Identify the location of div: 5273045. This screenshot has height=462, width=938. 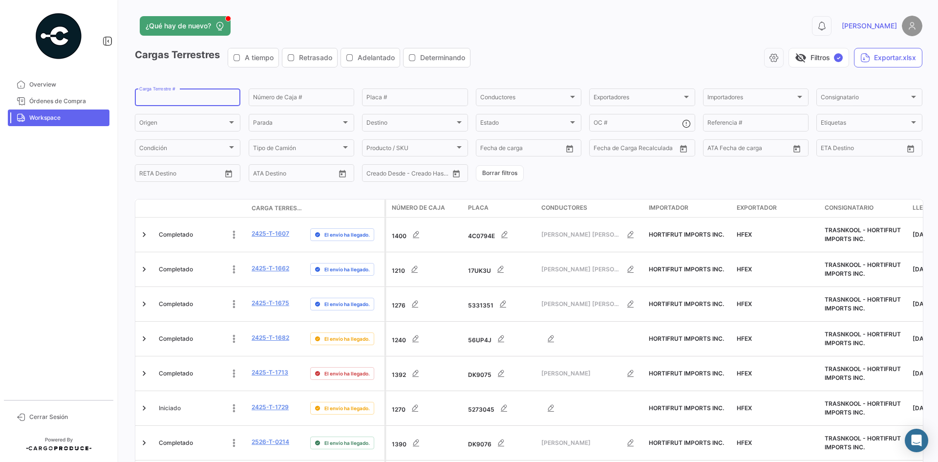
(501, 408).